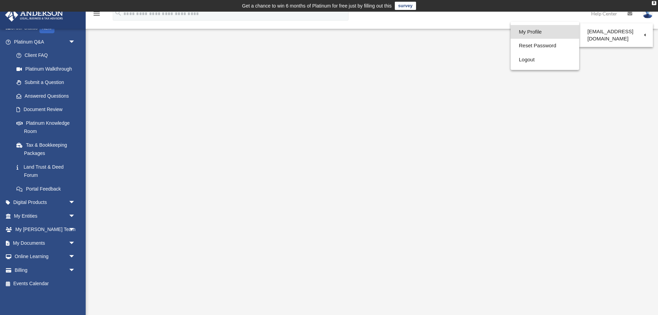 This screenshot has width=658, height=315. Describe the element at coordinates (45, 257) in the screenshot. I see `a: Online Learningarrow_drop_down` at that location.